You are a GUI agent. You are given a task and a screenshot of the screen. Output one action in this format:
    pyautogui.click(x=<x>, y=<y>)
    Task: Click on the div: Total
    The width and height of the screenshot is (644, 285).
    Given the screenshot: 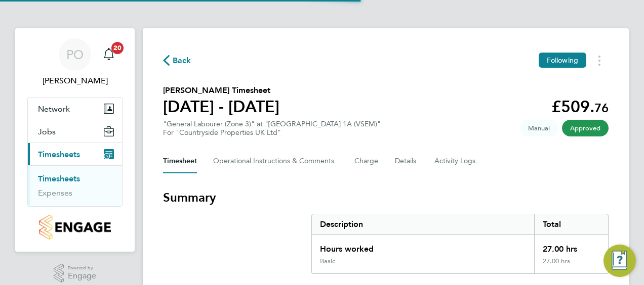 What is the action you would take?
    pyautogui.click(x=571, y=224)
    